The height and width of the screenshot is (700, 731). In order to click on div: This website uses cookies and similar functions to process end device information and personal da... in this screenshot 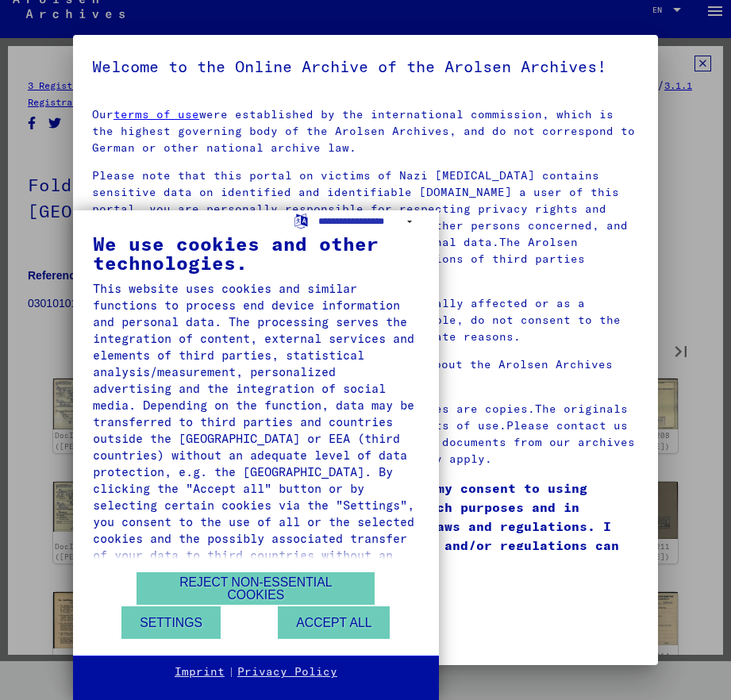, I will do `click(256, 430)`.